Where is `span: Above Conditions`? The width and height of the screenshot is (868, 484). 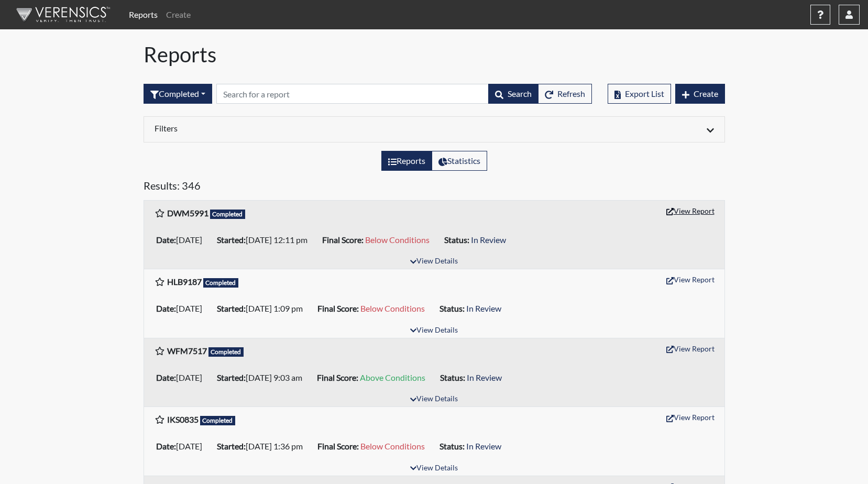
span: Above Conditions is located at coordinates (393, 377).